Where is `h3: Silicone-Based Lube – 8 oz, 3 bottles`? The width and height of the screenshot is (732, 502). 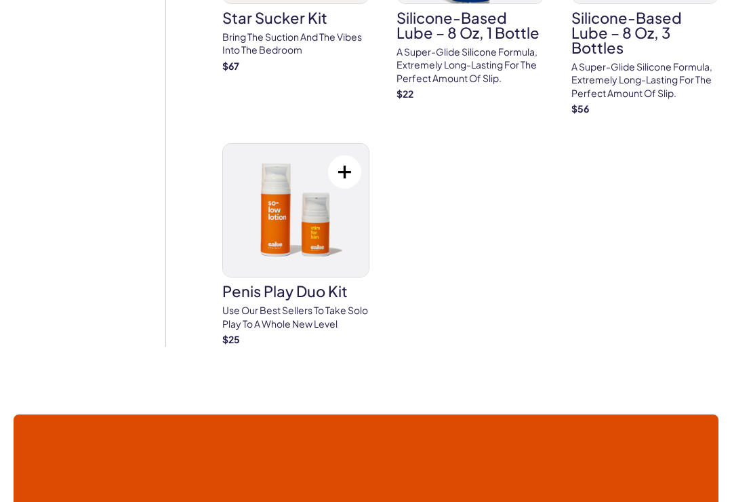
h3: Silicone-Based Lube – 8 oz, 3 bottles is located at coordinates (645, 33).